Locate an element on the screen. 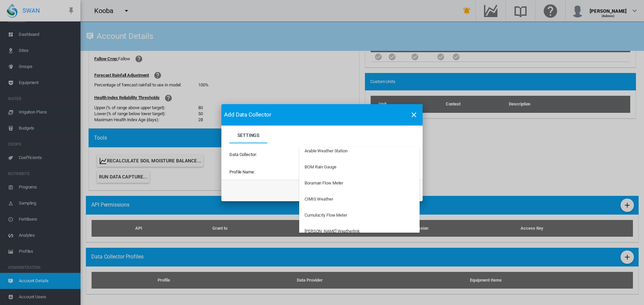 Image resolution: width=644 pixels, height=305 pixels. div: Arable Weather Station is located at coordinates (326, 151).